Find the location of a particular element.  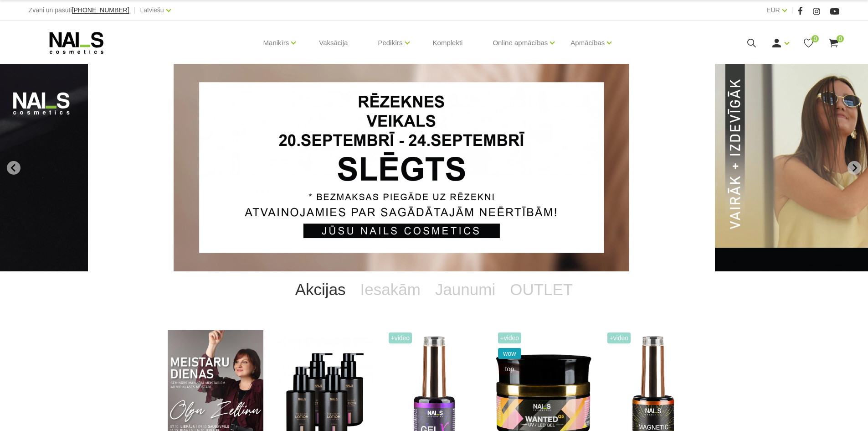

a: Manikīrs is located at coordinates (276, 43).